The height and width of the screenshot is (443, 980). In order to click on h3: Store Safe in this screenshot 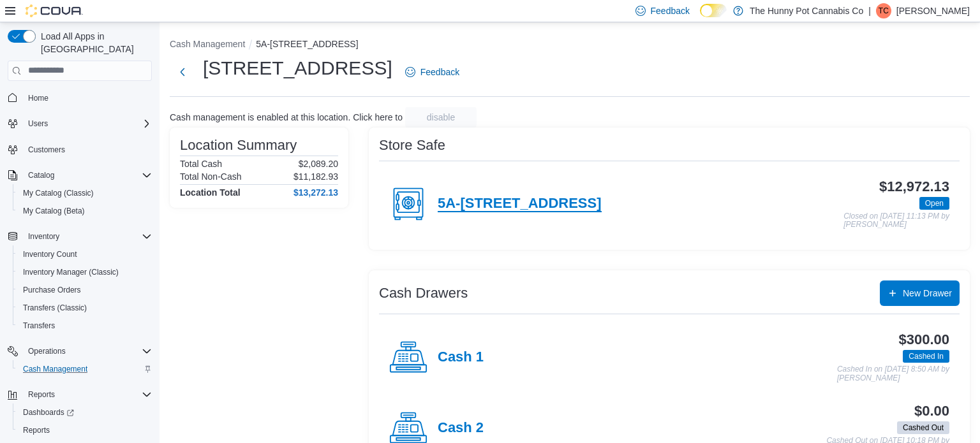, I will do `click(412, 145)`.